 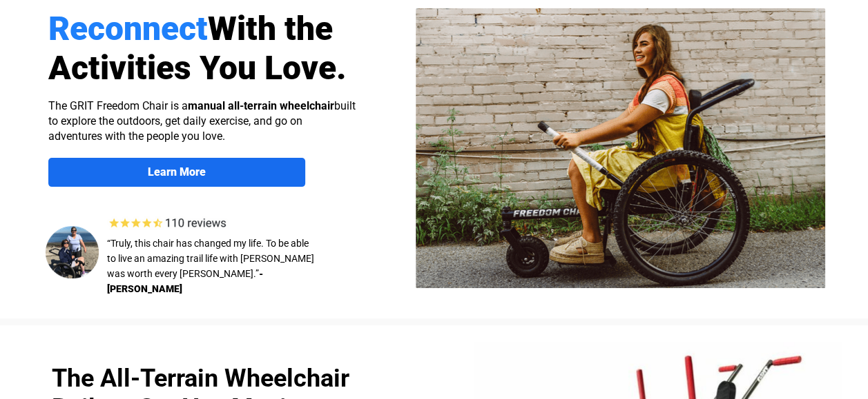 What do you see at coordinates (211, 259) in the screenshot?
I see `span: “Truly, this chair has changed my life. To be able to live an amazing trail life with [PERSON_NAM...` at bounding box center [211, 259].